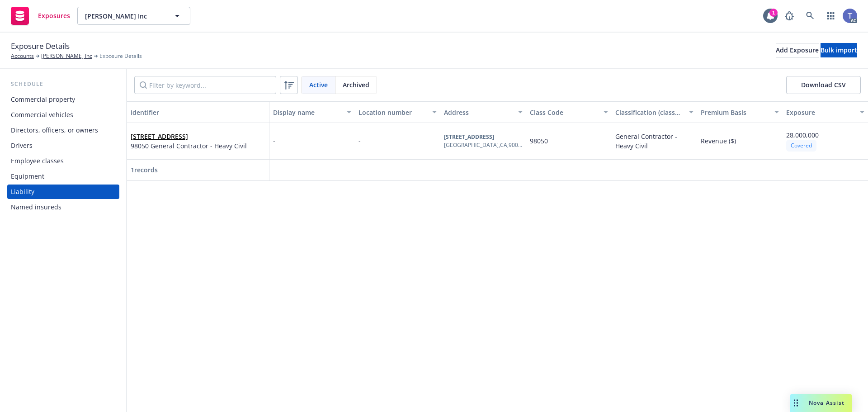  Describe the element at coordinates (63, 146) in the screenshot. I see `a: Drivers` at that location.